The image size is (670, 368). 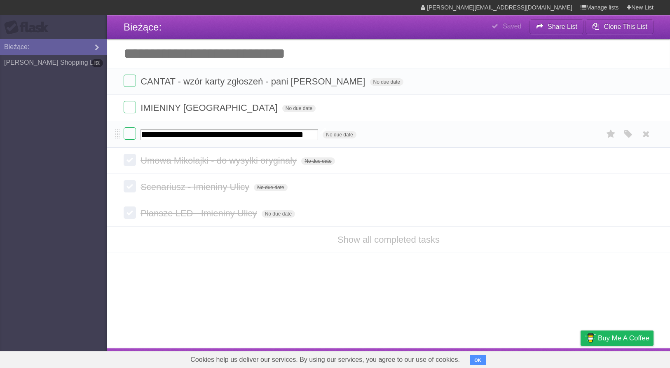 I want to click on button: Clone This List, so click(x=619, y=27).